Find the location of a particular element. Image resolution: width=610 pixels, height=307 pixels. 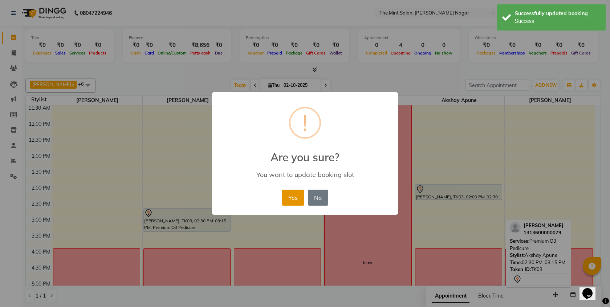

div: Successfully updated booking is located at coordinates (557, 13).